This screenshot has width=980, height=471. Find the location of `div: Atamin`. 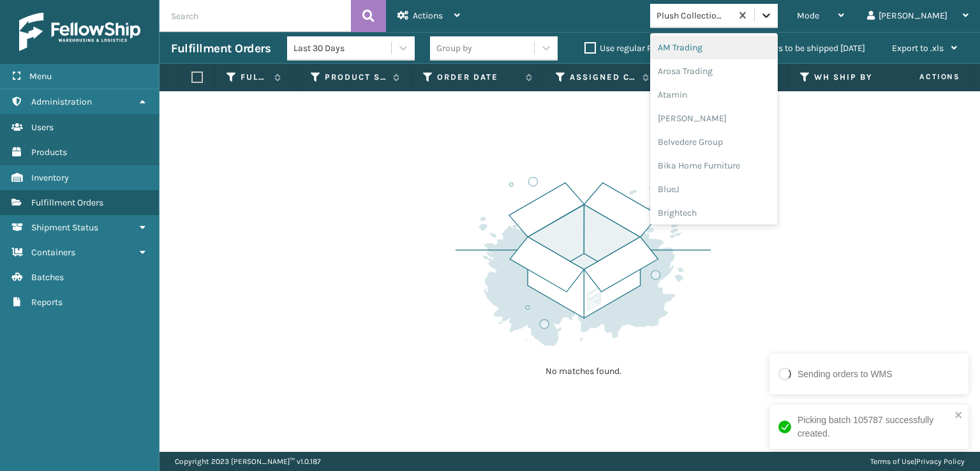

div: Atamin is located at coordinates (714, 95).